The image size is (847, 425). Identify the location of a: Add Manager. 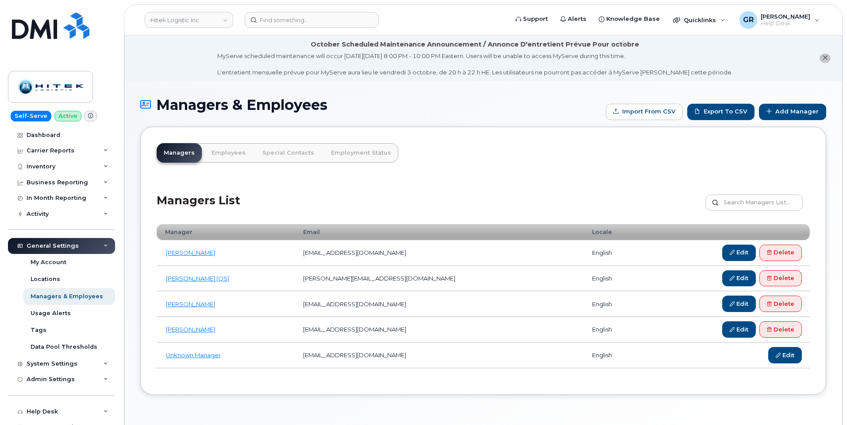
(793, 112).